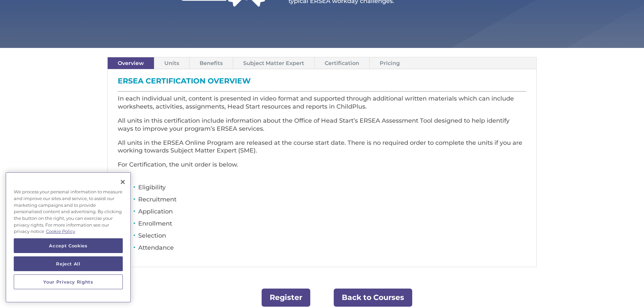  I want to click on a: Units, so click(172, 63).